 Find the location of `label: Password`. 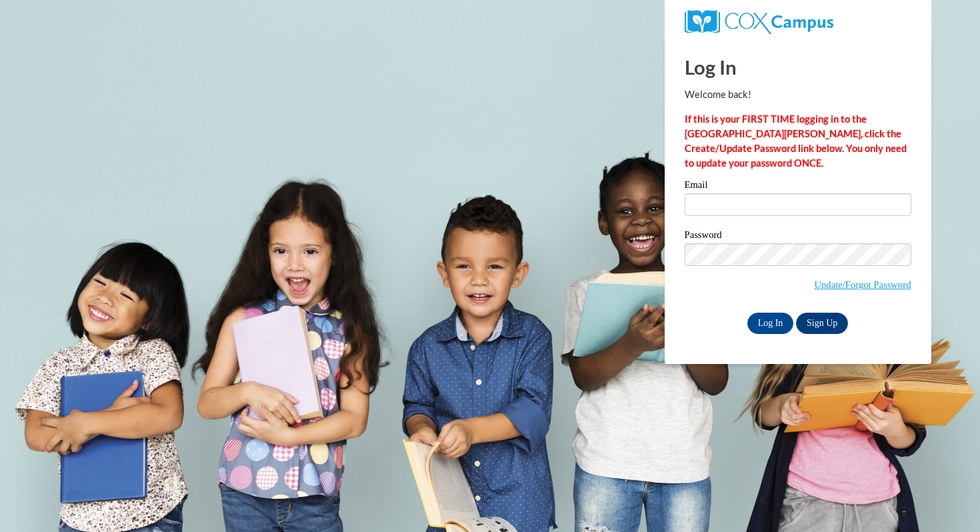

label: Password is located at coordinates (798, 236).